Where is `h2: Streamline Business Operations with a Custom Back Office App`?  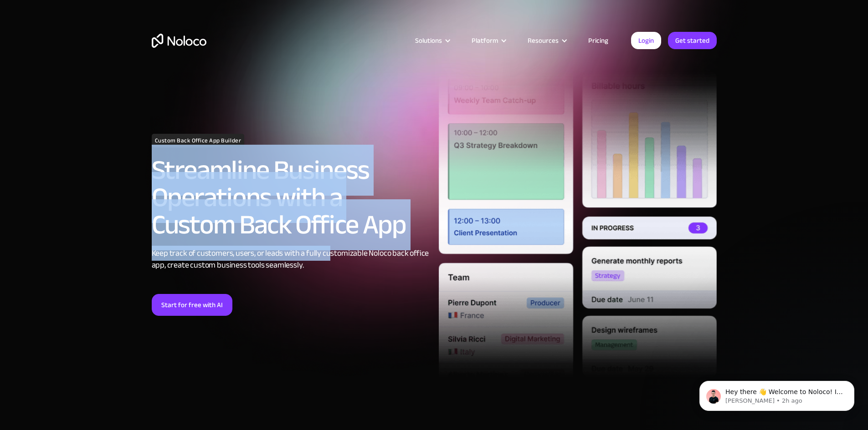
h2: Streamline Business Operations with a Custom Back Office App is located at coordinates (291, 197).